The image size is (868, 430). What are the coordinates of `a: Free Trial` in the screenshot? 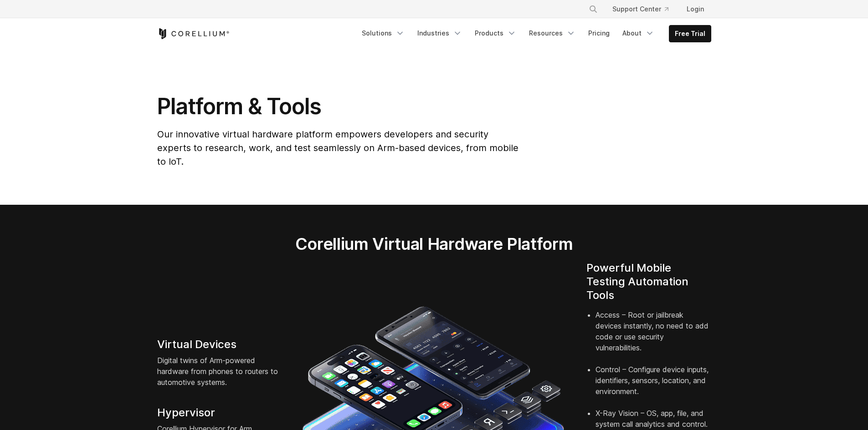 It's located at (690, 33).